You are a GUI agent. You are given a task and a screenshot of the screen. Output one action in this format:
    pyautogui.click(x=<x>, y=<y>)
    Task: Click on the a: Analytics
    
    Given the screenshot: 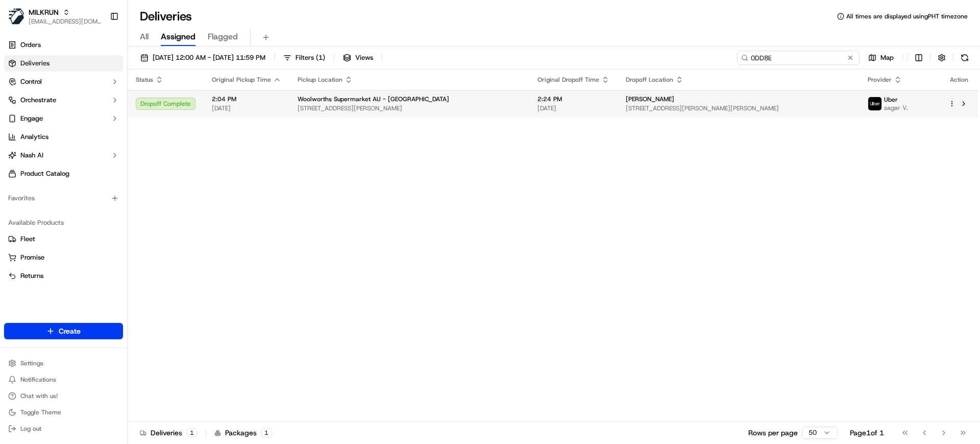 What is the action you would take?
    pyautogui.click(x=63, y=137)
    